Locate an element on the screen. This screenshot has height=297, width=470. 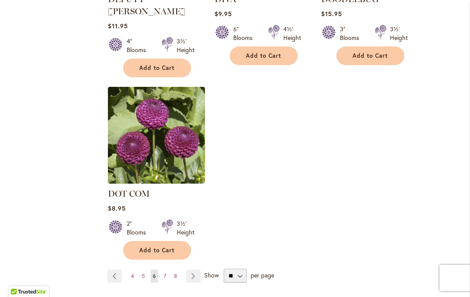
span: $11.95 is located at coordinates (118, 26).